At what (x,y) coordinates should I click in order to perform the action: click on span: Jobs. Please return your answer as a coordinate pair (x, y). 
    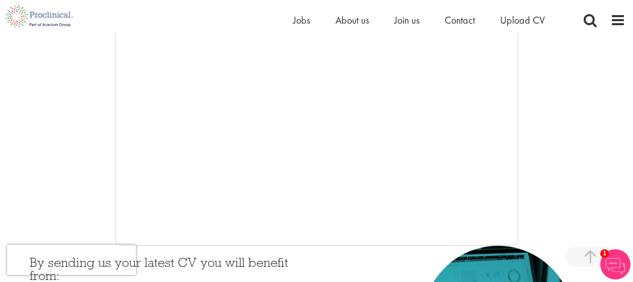
    Looking at the image, I should click on (302, 20).